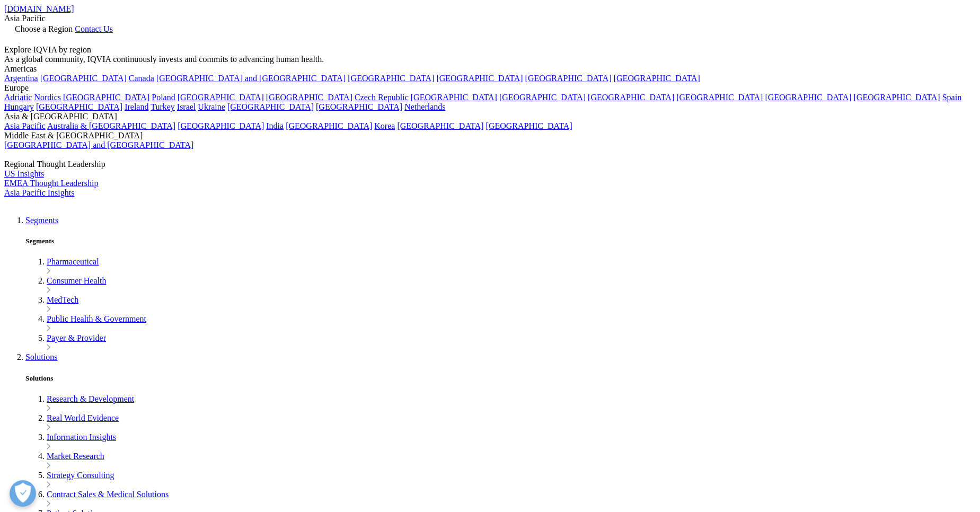 The image size is (980, 512). What do you see at coordinates (42, 220) in the screenshot?
I see `a: Segments` at bounding box center [42, 220].